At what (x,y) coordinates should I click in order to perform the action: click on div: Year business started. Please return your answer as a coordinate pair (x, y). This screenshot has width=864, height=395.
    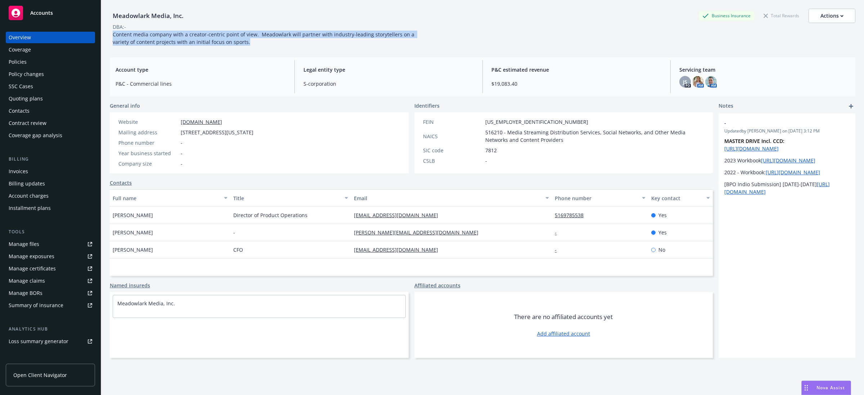
    Looking at the image, I should click on (148, 153).